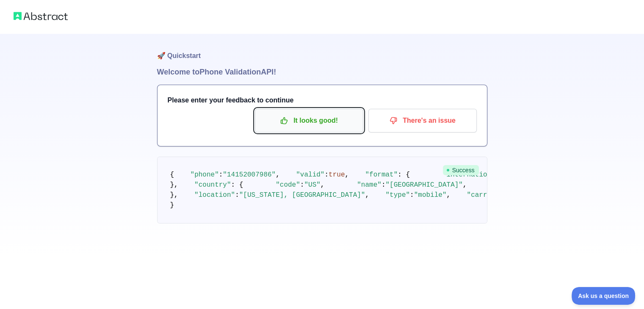 The image size is (644, 309). I want to click on h3: Please enter your feedback to continue, so click(322, 100).